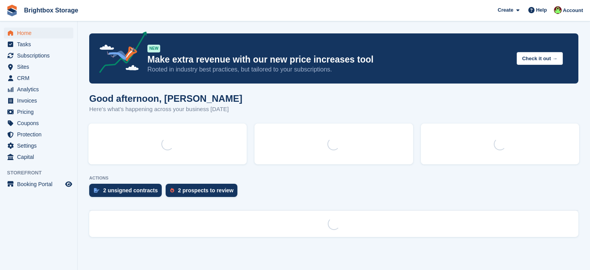  I want to click on img: Marlena, so click(558, 10).